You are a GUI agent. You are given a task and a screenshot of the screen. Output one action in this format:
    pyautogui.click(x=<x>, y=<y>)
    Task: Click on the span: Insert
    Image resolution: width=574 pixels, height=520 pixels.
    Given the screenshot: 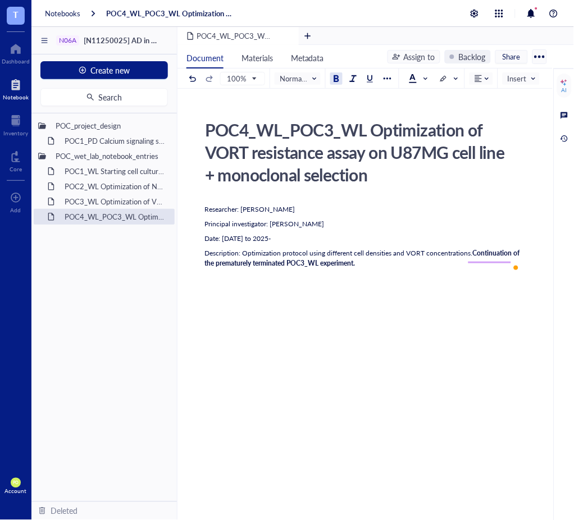 What is the action you would take?
    pyautogui.click(x=522, y=79)
    